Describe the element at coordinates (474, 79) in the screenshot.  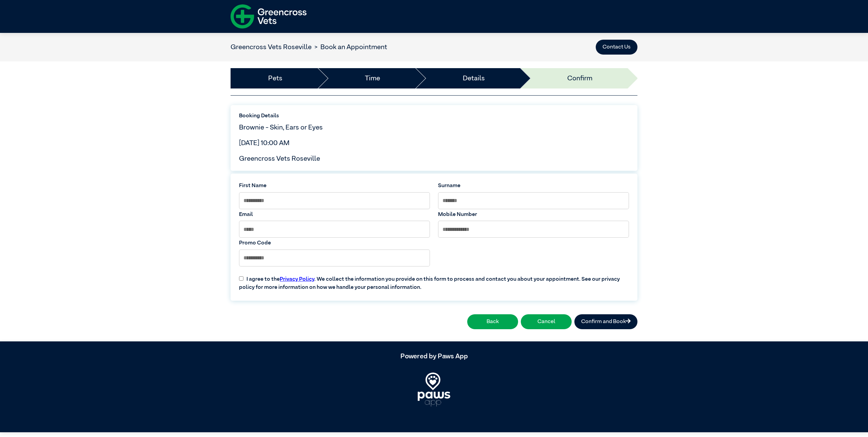
I see `a: Details` at that location.